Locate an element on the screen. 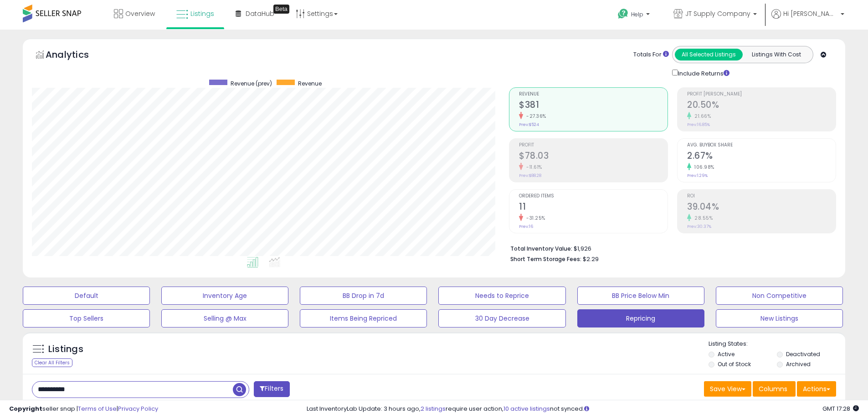  small: Prev: 16.85% is located at coordinates (699, 124).